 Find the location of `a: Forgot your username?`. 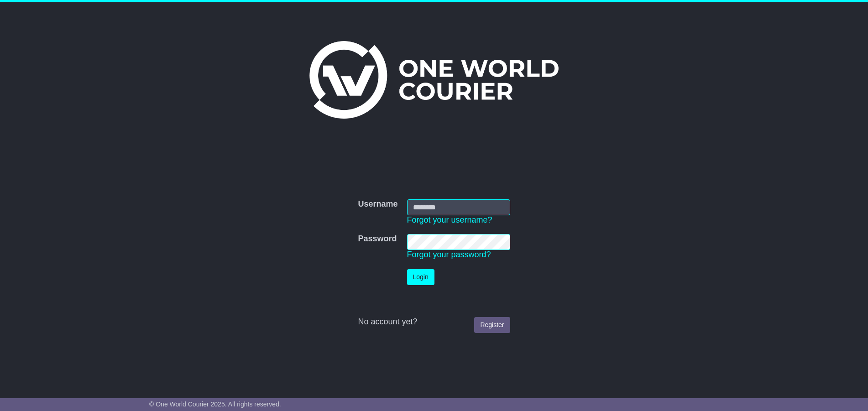

a: Forgot your username? is located at coordinates (449, 219).